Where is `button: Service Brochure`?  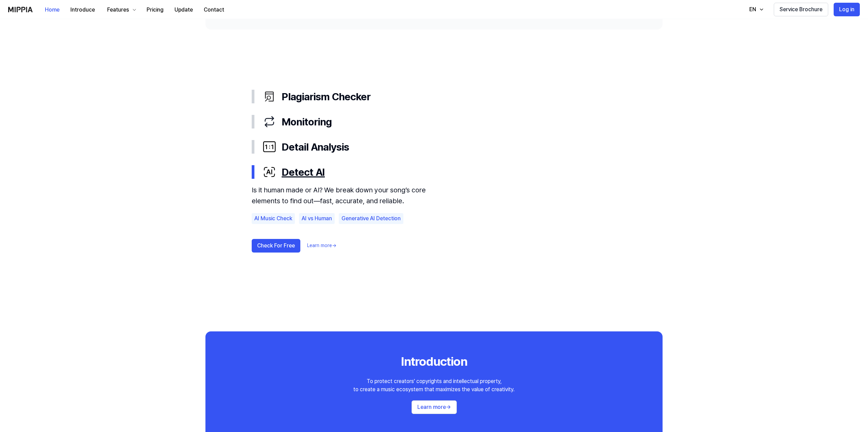
button: Service Brochure is located at coordinates (801, 9).